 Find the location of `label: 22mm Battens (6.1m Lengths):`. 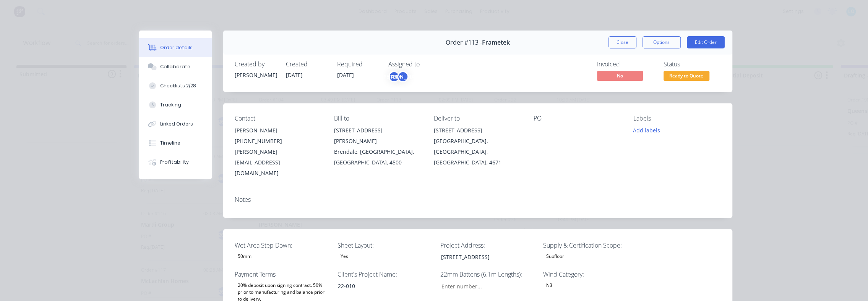

label: 22mm Battens (6.1m Lengths): is located at coordinates (488, 274).